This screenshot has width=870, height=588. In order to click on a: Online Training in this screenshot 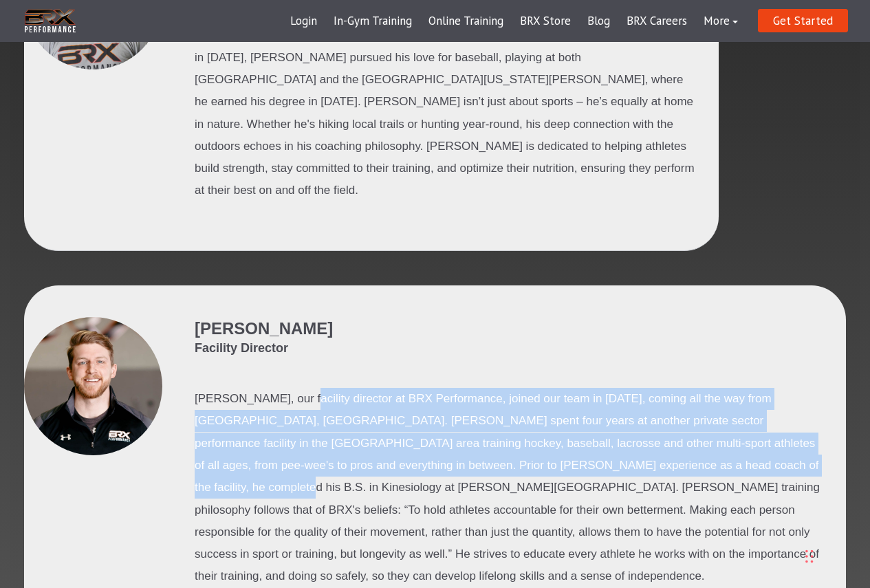, I will do `click(465, 21)`.